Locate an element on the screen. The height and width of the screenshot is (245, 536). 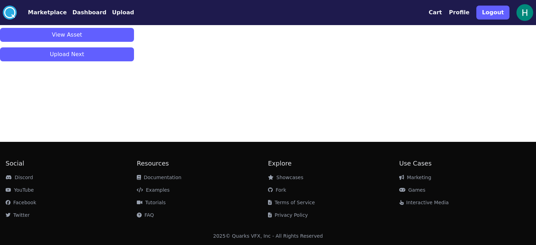
button: Dashboard is located at coordinates (89, 13).